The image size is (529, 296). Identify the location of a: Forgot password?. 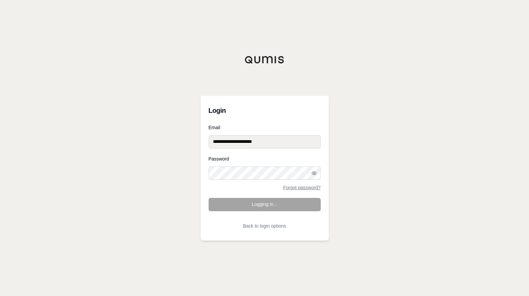
(301, 187).